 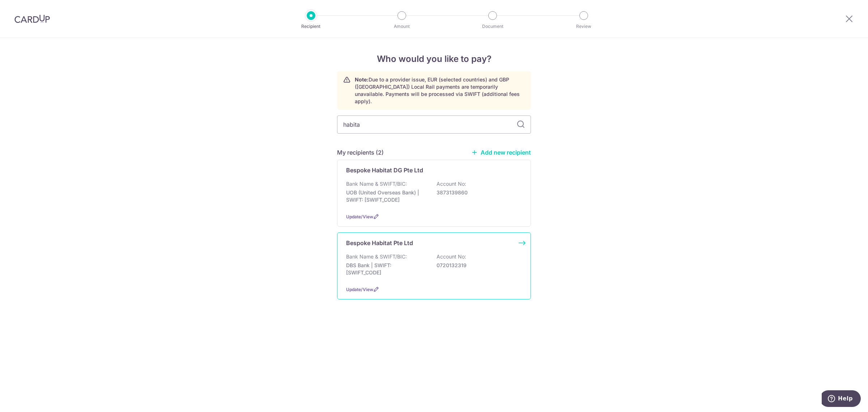 What do you see at coordinates (477, 266) in the screenshot?
I see `p: 0720132319` at bounding box center [477, 266].